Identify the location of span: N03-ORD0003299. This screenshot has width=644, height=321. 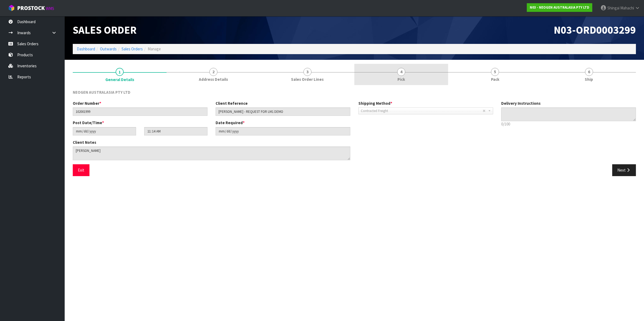
(595, 30).